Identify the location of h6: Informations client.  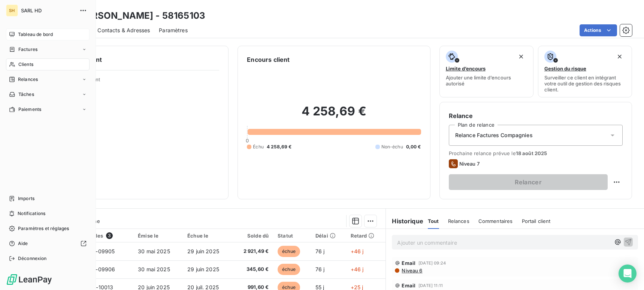
(132, 60).